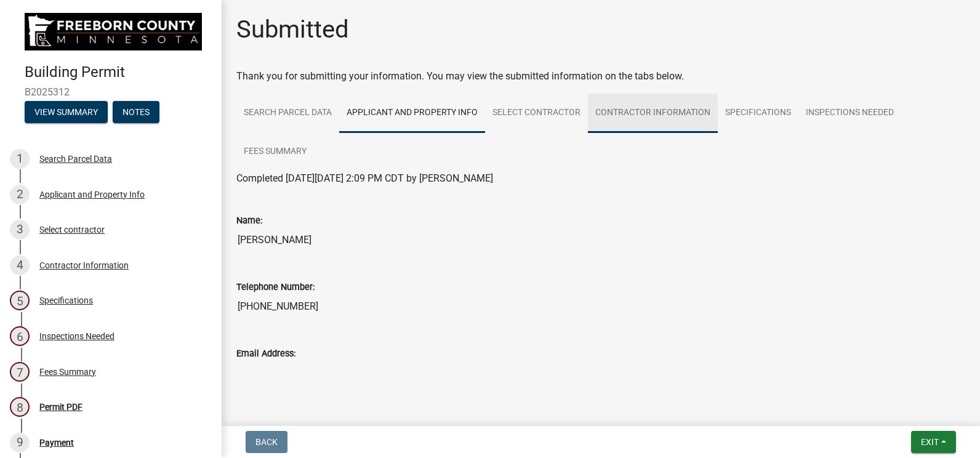 The height and width of the screenshot is (458, 980). What do you see at coordinates (118, 72) in the screenshot?
I see `h4: Building Permit` at bounding box center [118, 72].